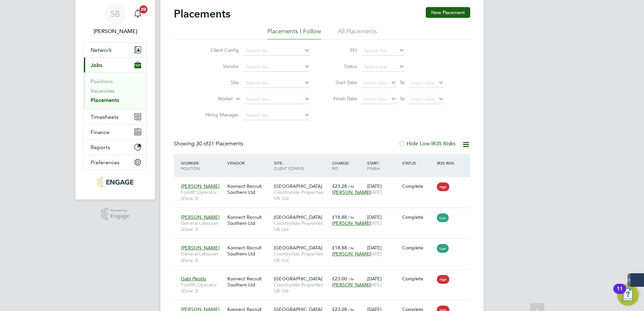 The image size is (644, 311). I want to click on span: Powered by, so click(120, 211).